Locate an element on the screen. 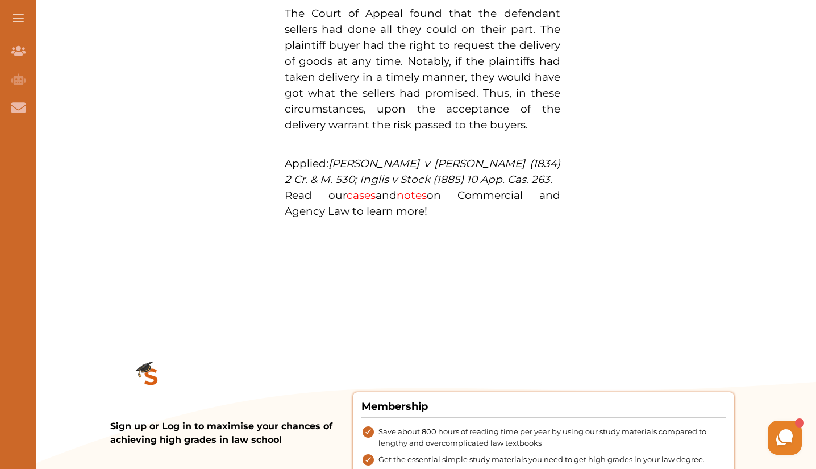 The height and width of the screenshot is (469, 816). a: cases is located at coordinates (361, 195).